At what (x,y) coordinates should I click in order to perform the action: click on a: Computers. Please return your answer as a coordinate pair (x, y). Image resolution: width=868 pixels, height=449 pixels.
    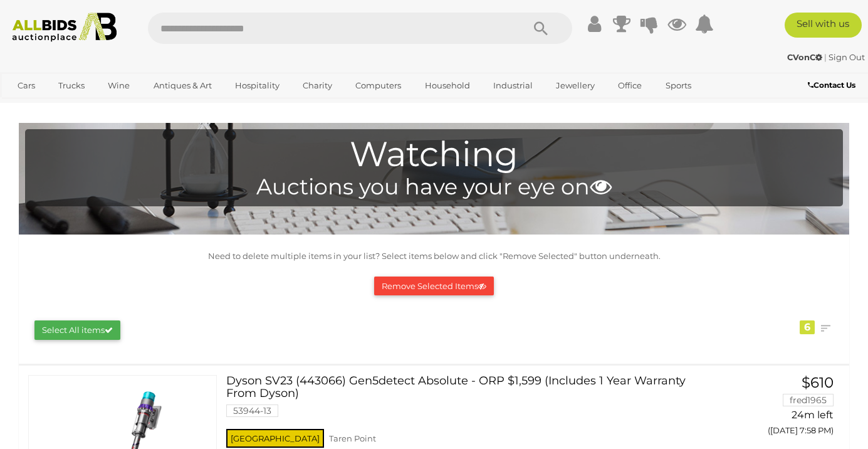
    Looking at the image, I should click on (378, 85).